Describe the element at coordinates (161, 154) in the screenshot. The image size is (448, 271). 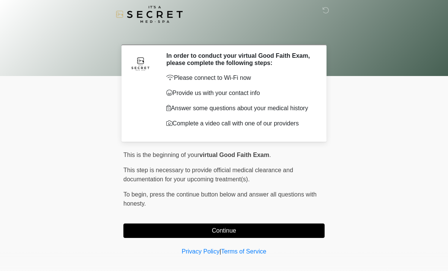
I see `span: This is the beginning of your` at that location.